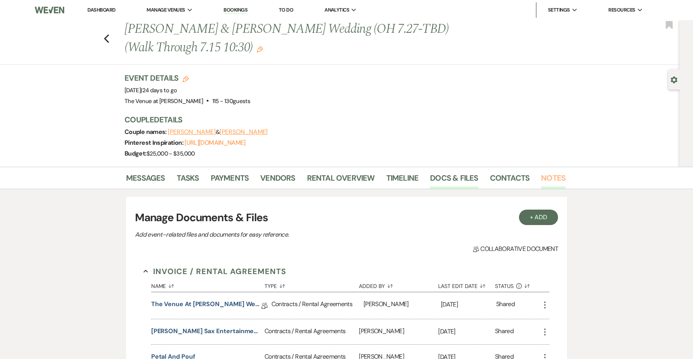  What do you see at coordinates (188, 180) in the screenshot?
I see `a: Tasks` at bounding box center [188, 180].